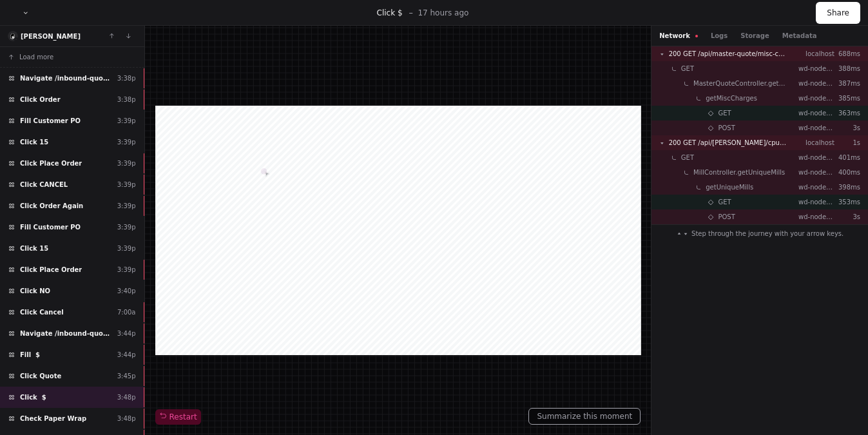 This screenshot has height=435, width=868. Describe the element at coordinates (178, 417) in the screenshot. I see `button: Restart` at that location.